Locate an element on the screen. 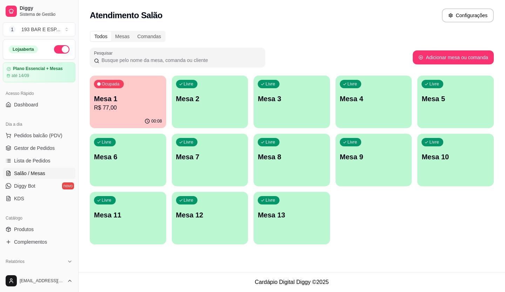 The height and width of the screenshot is (292, 505). span: Gestor de Pedidos is located at coordinates (34, 148).